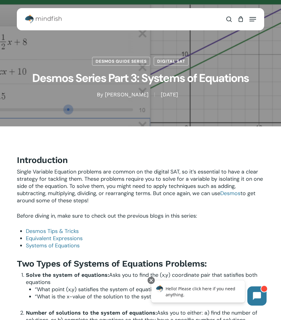  I want to click on span: Hello! Please click here if you need anything., so click(56, 16).